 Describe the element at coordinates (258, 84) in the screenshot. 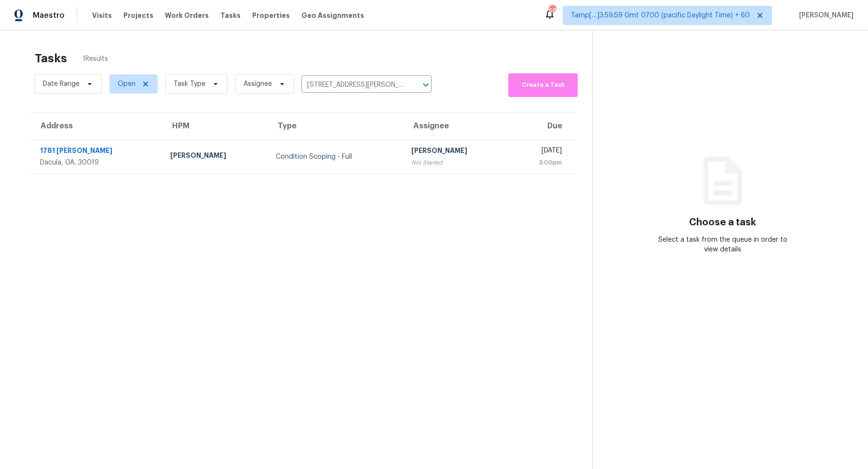

I see `span: Assignee` at that location.